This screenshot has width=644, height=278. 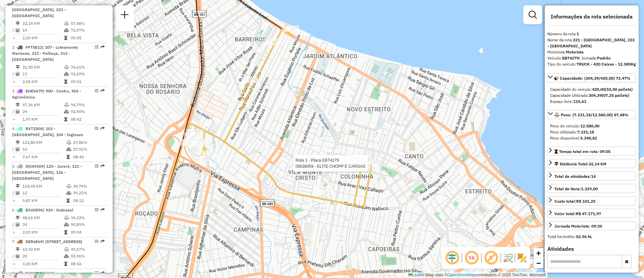 I want to click on span: 4 -, so click(x=48, y=131).